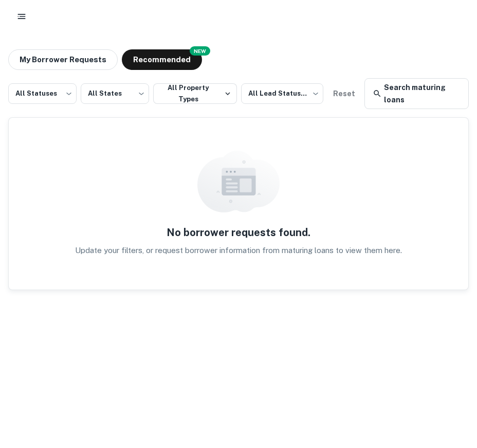 This screenshot has width=477, height=448. I want to click on div: Chat Widget, so click(452, 390).